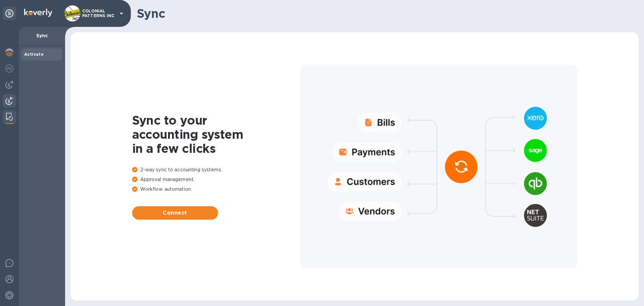  I want to click on button: Connect, so click(175, 213).